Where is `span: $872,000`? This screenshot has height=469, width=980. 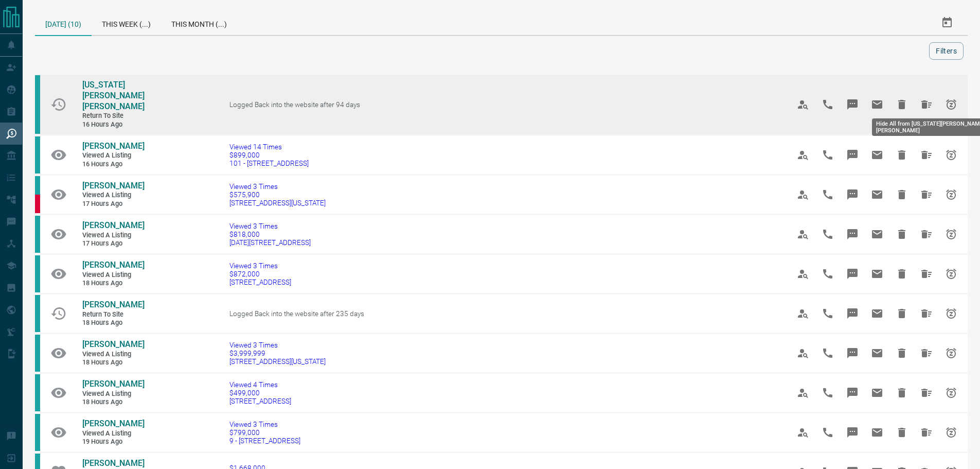
span: $872,000 is located at coordinates (260, 274).